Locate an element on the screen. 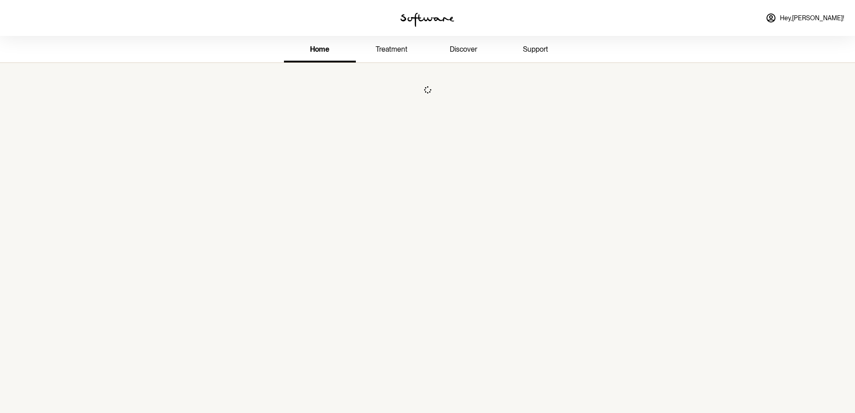  img: software logo is located at coordinates (427, 20).